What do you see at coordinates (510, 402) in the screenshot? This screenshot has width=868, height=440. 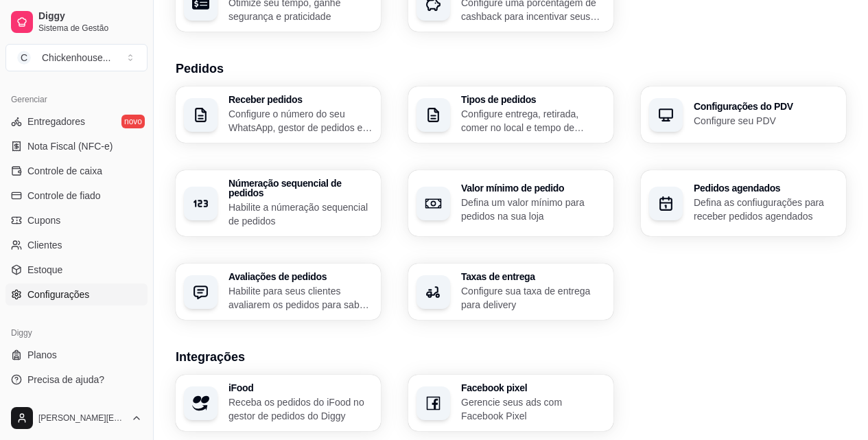 I see `button: Facebook pixelGerencie seus ads com Facebook Pixel` at bounding box center [510, 402].